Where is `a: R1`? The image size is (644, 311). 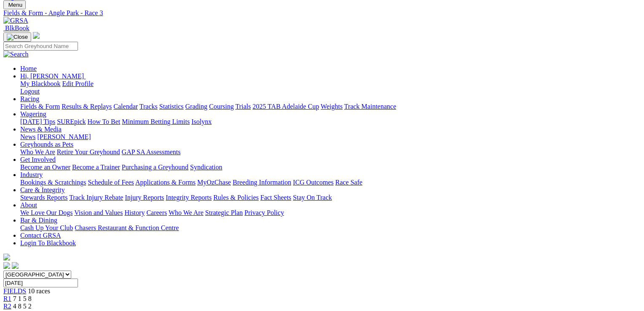
a: R1 is located at coordinates (7, 299).